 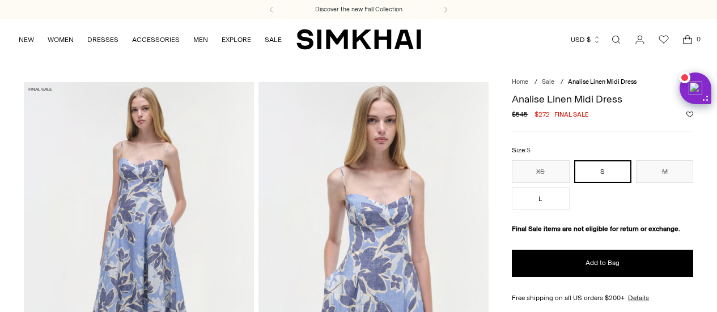 I want to click on button: Add to Wishlist, so click(x=690, y=114).